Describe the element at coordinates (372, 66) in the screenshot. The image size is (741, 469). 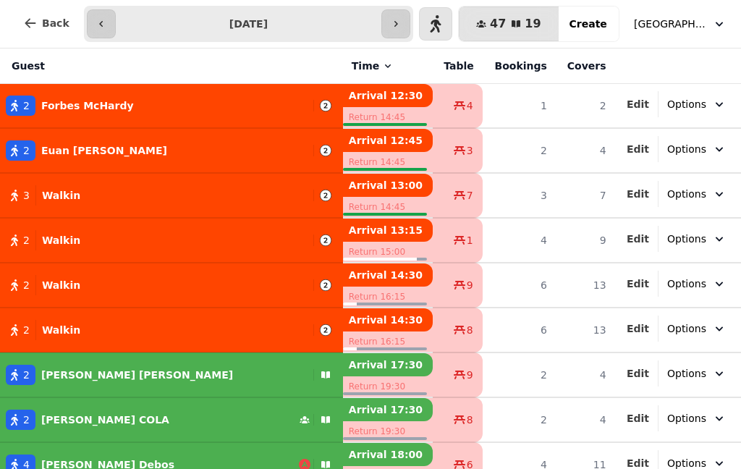
I see `button: Time` at that location.